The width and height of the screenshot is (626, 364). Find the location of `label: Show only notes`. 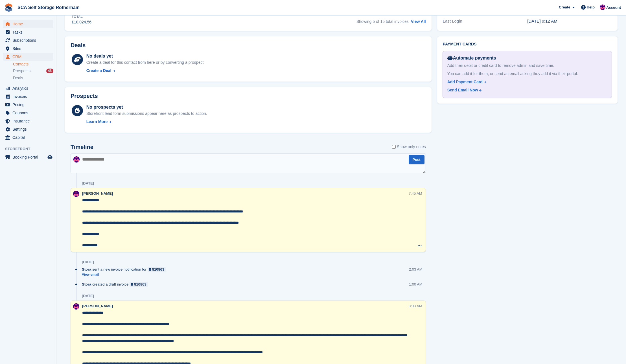

label: Show only notes is located at coordinates (409, 146).